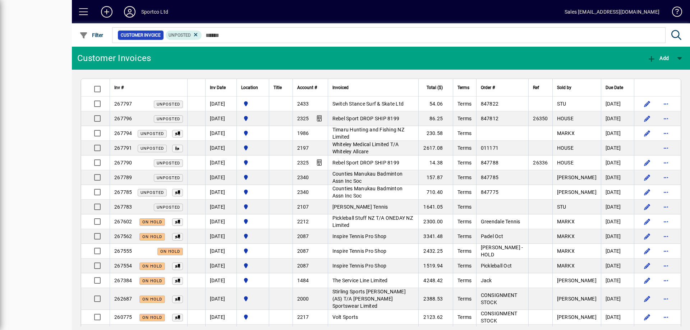 This screenshot has width=690, height=330. Describe the element at coordinates (360, 281) in the screenshot. I see `span: The Service Line Limited` at that location.